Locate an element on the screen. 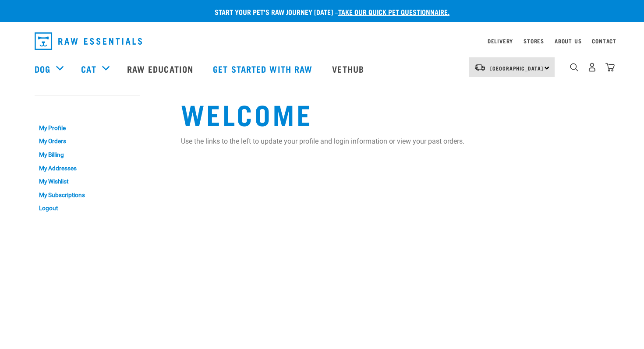 This screenshot has height=349, width=644. a: My Billing is located at coordinates (87, 155).